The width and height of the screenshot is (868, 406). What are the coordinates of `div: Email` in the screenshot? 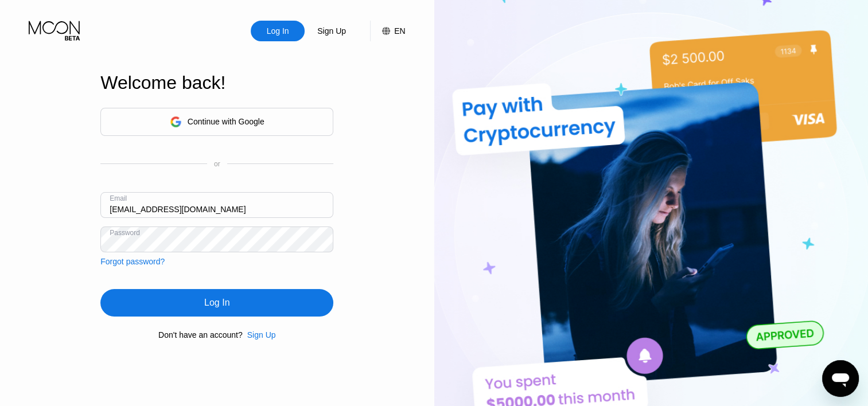 It's located at (118, 198).